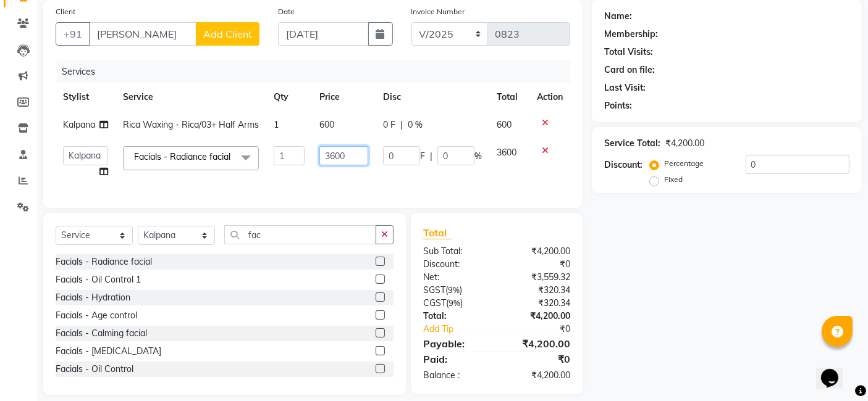  What do you see at coordinates (286, 11) in the screenshot?
I see `label: Date` at bounding box center [286, 11].